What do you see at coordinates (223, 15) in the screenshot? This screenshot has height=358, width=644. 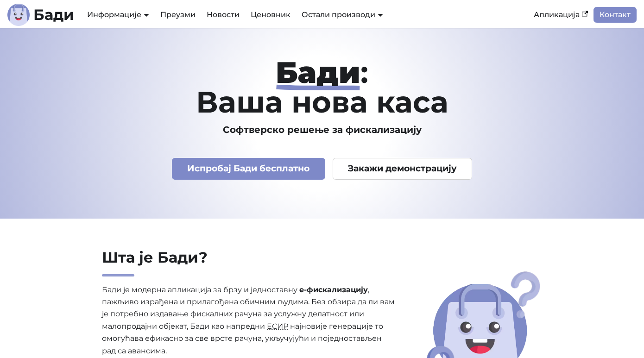 I see `a: Новости` at bounding box center [223, 15].